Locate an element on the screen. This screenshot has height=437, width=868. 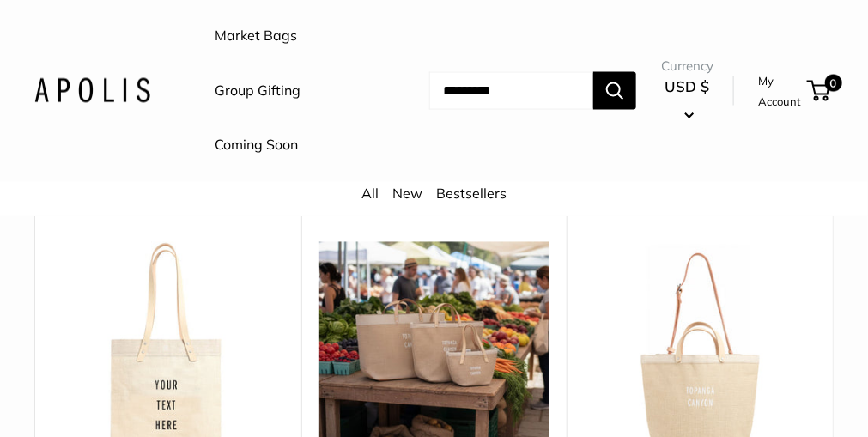
img: Apolis is located at coordinates (92, 90).